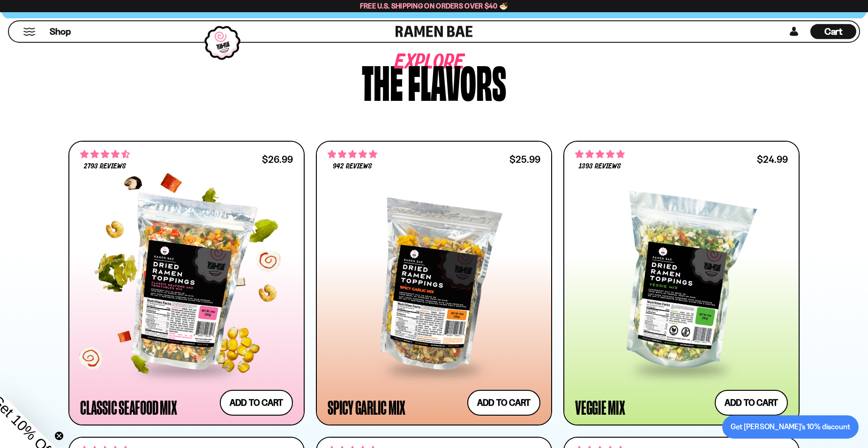  Describe the element at coordinates (59, 436) in the screenshot. I see `button: Close teaser` at that location.